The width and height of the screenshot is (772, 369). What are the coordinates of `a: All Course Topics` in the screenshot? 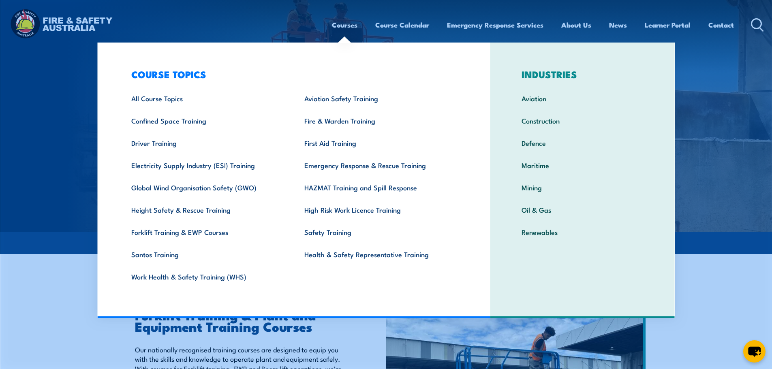 It's located at (205, 98).